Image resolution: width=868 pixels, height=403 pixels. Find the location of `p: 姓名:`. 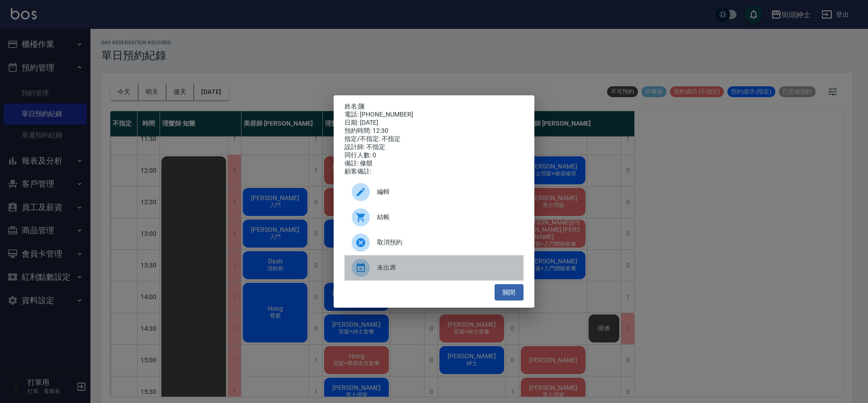

p: 姓名: is located at coordinates (434, 107).